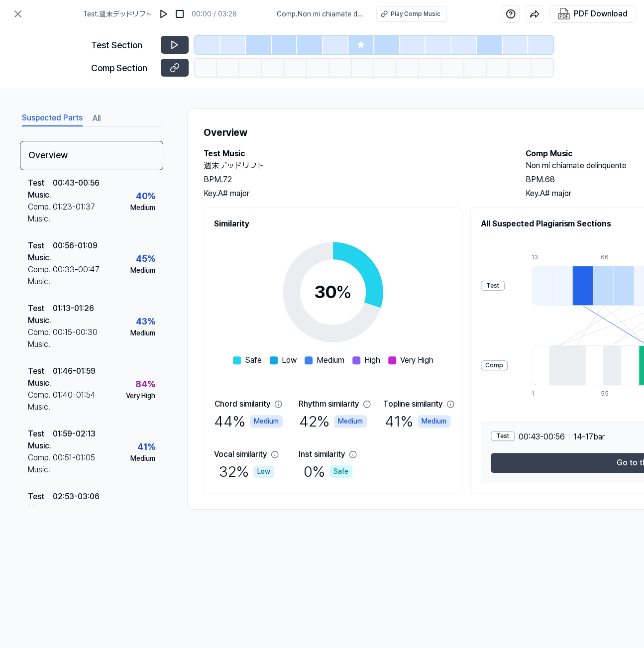 The height and width of the screenshot is (648, 644). What do you see at coordinates (92, 155) in the screenshot?
I see `div: Overview` at bounding box center [92, 155].